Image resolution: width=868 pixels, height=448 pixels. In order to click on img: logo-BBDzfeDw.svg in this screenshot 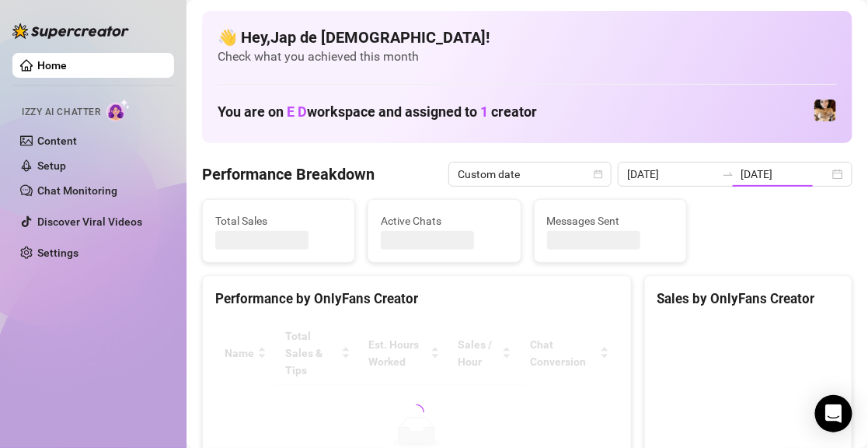, I will do `click(71, 31)`.